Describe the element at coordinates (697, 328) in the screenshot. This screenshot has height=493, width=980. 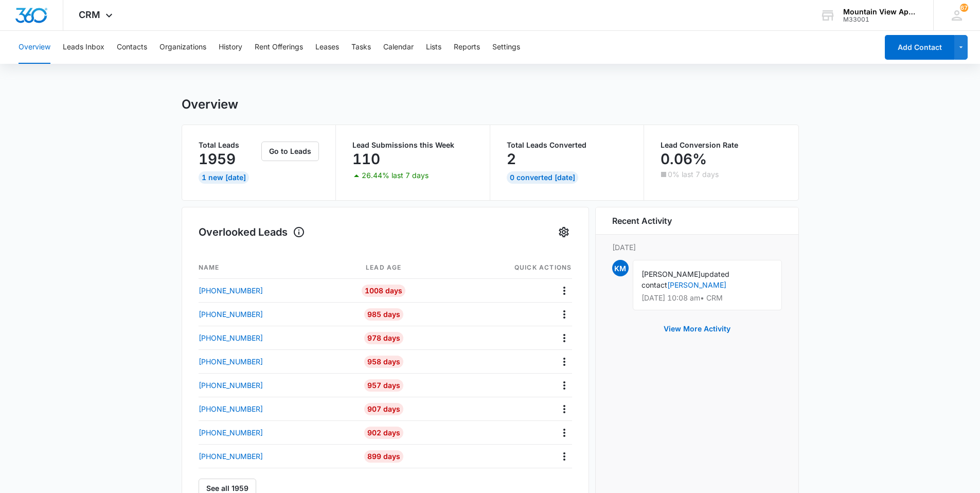
I see `button: View More Activity` at that location.